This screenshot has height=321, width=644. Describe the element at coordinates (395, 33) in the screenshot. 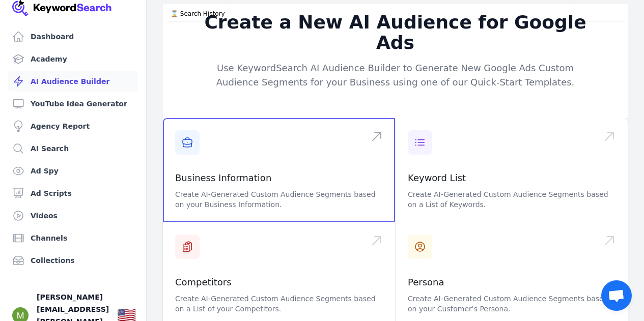

I see `h2: Create a New AI Audience for Google Ads` at that location.